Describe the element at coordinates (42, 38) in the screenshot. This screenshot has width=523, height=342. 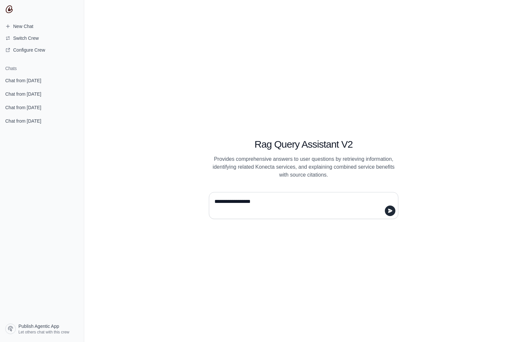
I see `button: Switch Crew` at that location.